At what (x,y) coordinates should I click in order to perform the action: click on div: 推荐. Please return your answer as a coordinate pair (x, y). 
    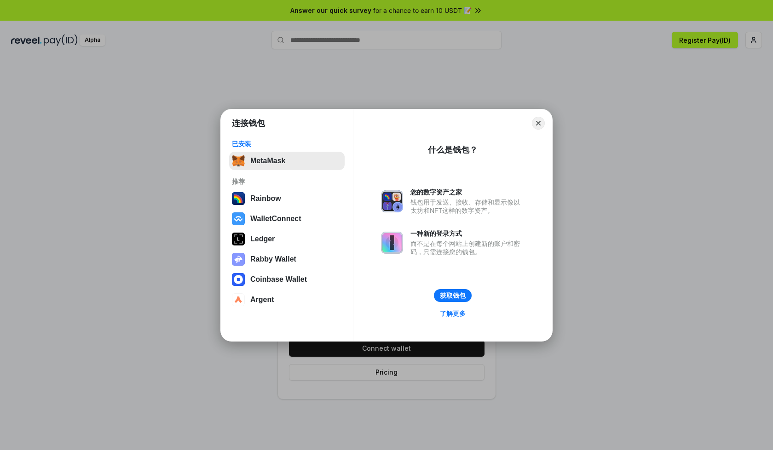
    Looking at the image, I should click on (286, 182).